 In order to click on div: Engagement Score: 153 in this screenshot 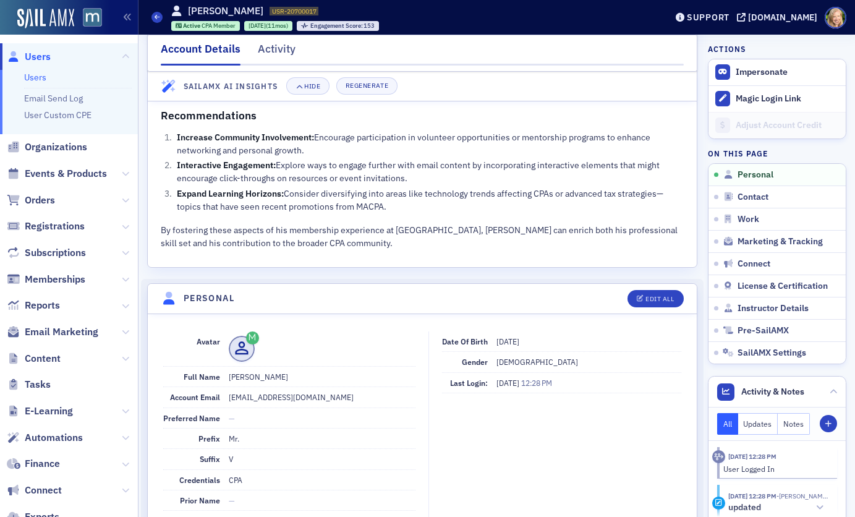, I will do `click(337, 26)`.